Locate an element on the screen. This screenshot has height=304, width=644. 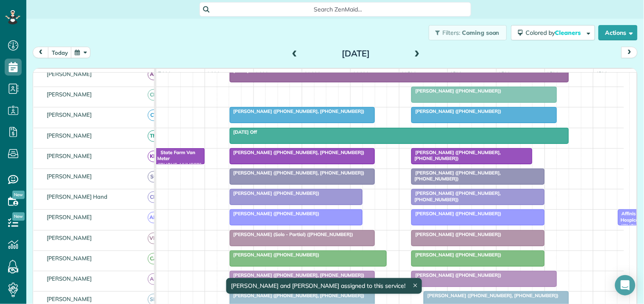
span: SC is located at coordinates (153, 176).